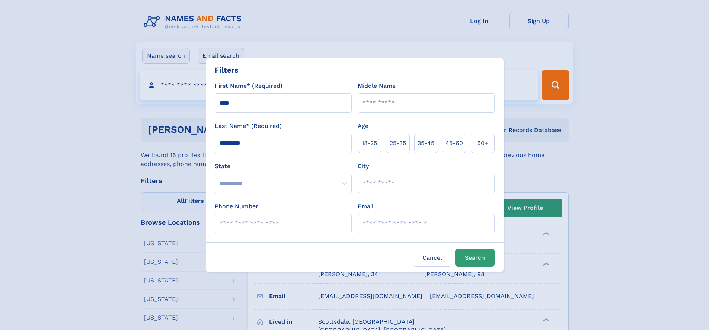 This screenshot has height=330, width=709. Describe the element at coordinates (248, 126) in the screenshot. I see `label: Last Name* (Required)` at that location.